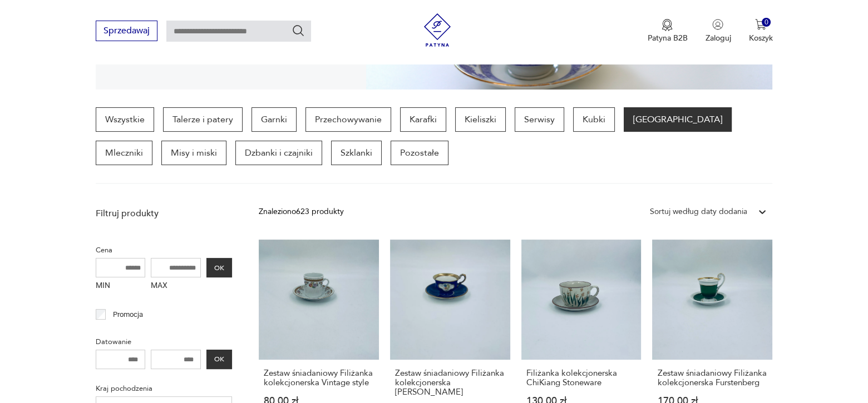 This screenshot has height=403, width=868. What do you see at coordinates (124, 153) in the screenshot?
I see `a: Mleczniki` at bounding box center [124, 153].